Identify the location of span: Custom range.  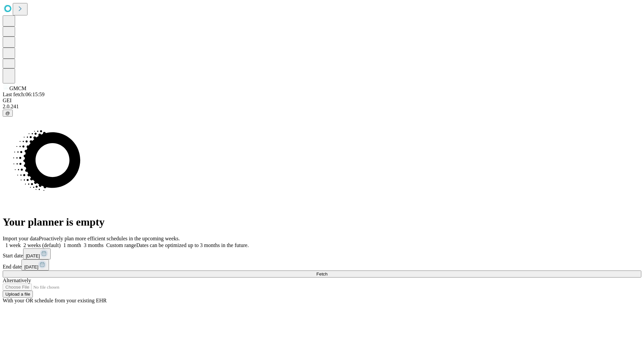
(121, 245).